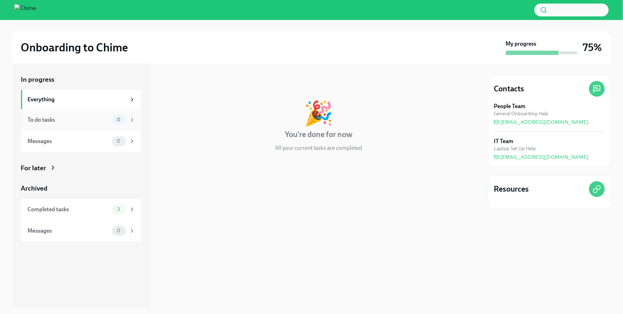 This screenshot has width=623, height=314. What do you see at coordinates (81, 189) in the screenshot?
I see `a: Archived` at bounding box center [81, 189].